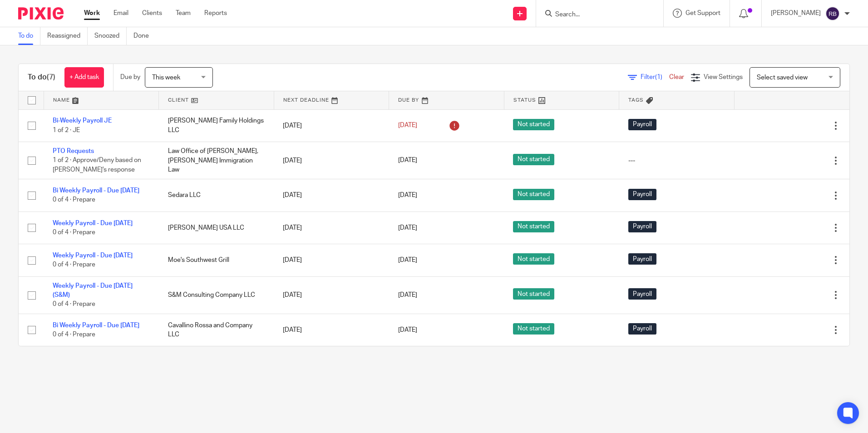 This screenshot has width=868, height=433. What do you see at coordinates (217, 295) in the screenshot?
I see `td: S&M Consulting Company LLC` at bounding box center [217, 295].